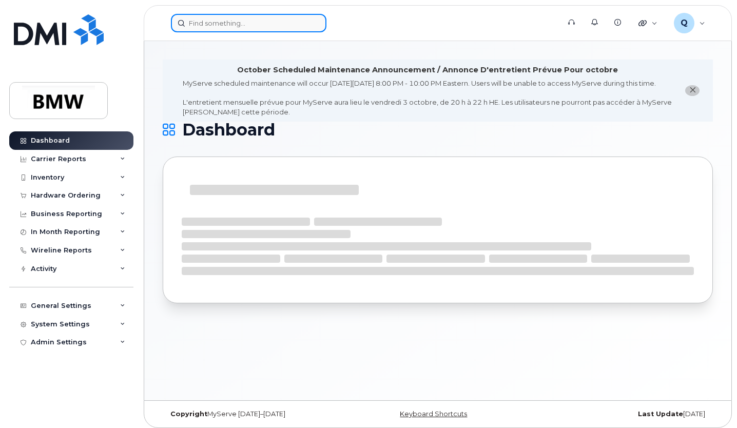 This screenshot has height=428, width=737. What do you see at coordinates (228, 130) in the screenshot?
I see `span: Dashboard` at bounding box center [228, 130].